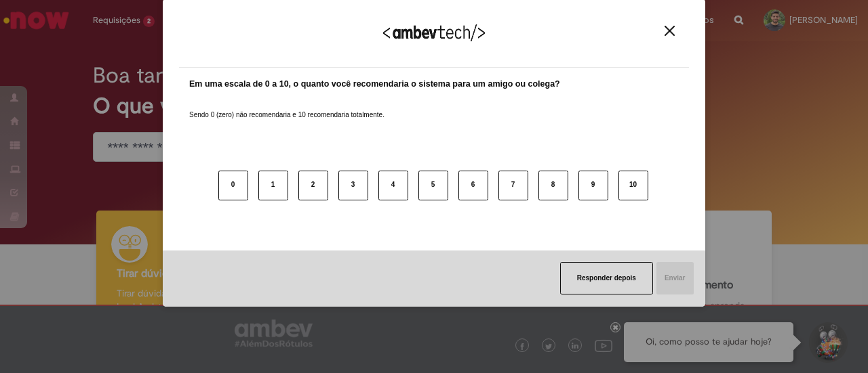 The height and width of the screenshot is (373, 868). What do you see at coordinates (669, 31) in the screenshot?
I see `button: Close` at bounding box center [669, 31].